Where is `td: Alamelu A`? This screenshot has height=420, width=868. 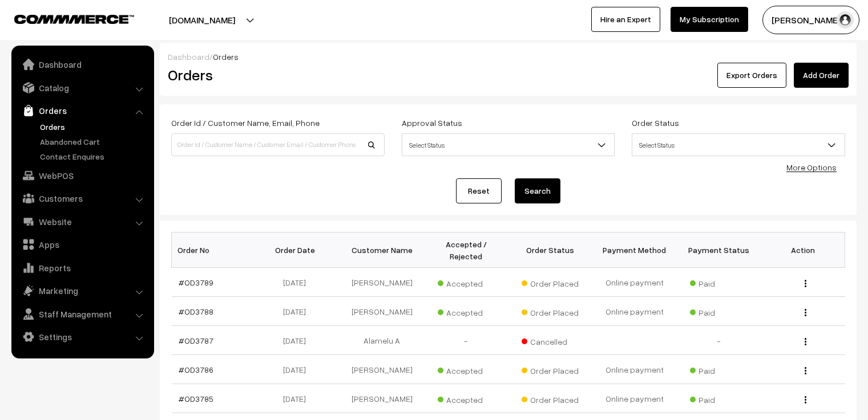
td: Alamelu A is located at coordinates (382, 340).